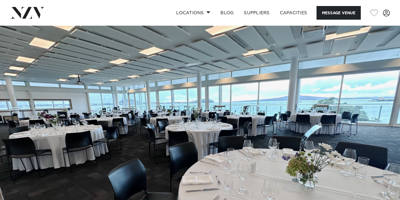 The image size is (400, 200). Describe the element at coordinates (193, 13) in the screenshot. I see `a: Locations` at that location.